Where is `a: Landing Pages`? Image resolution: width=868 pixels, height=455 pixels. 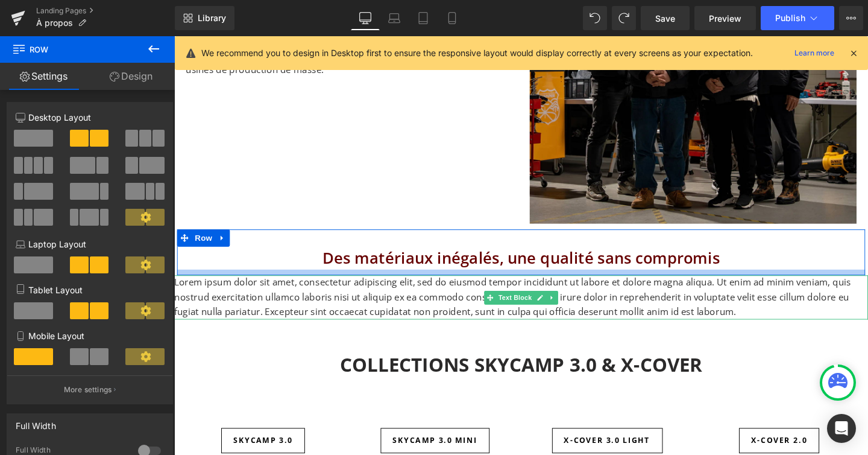 a: Landing Pages is located at coordinates (105, 11).